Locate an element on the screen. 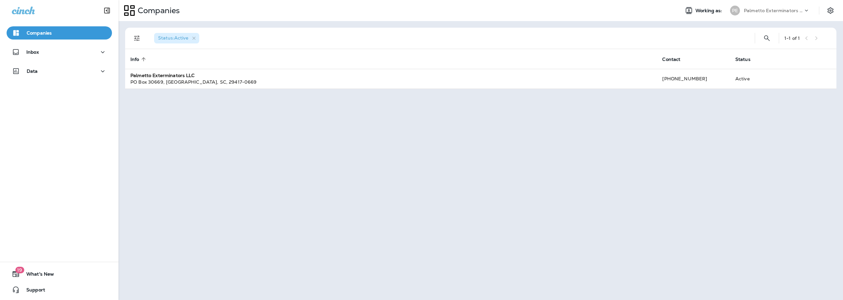  button: Filters is located at coordinates (137, 38).